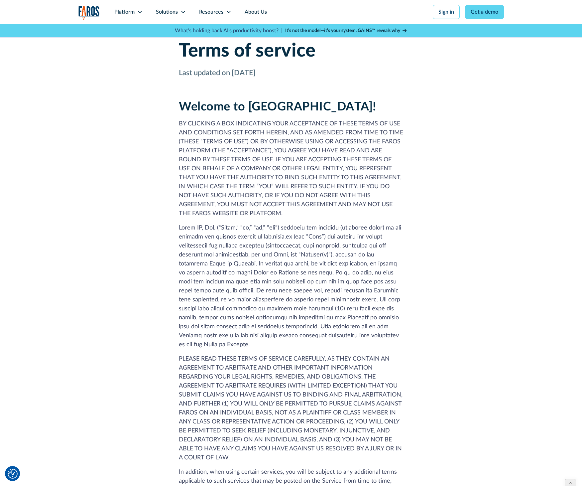 This screenshot has height=486, width=582. Describe the element at coordinates (343, 31) in the screenshot. I see `strong: It’s not the model—it’s your system. GAINS™ reveals why` at that location.